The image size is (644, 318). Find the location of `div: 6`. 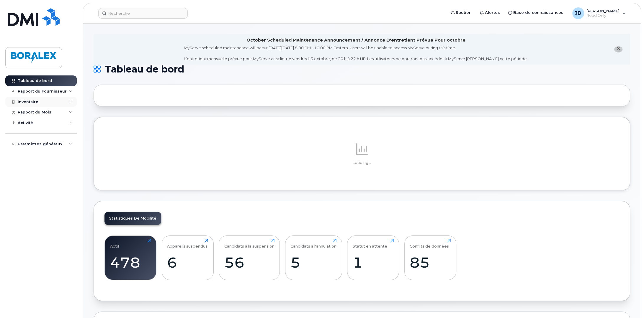

div: 6 is located at coordinates (187, 262).